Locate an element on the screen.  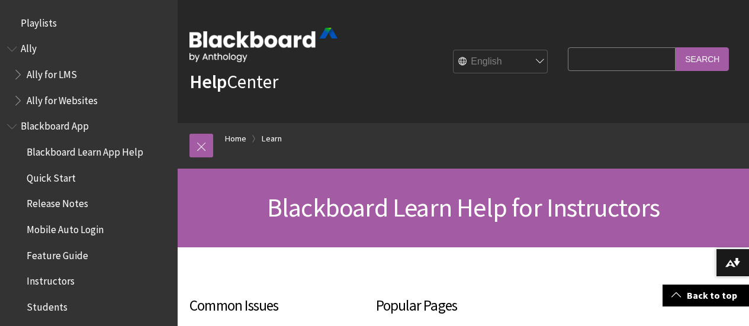
span: Instructors is located at coordinates (50, 279).